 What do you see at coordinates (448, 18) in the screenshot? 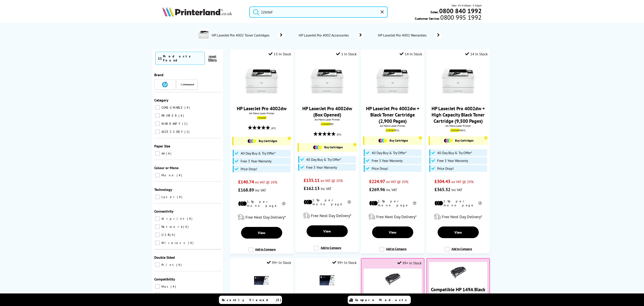
I see `span: Customer Service:` at bounding box center [448, 18].